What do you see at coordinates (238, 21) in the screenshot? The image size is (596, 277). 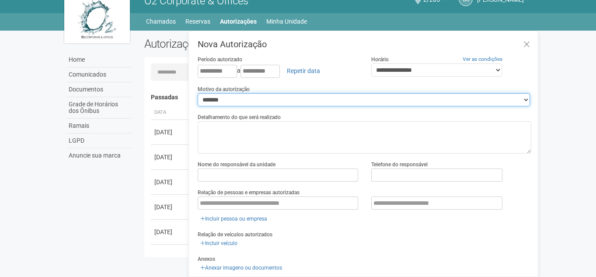 I see `a: Autorizações` at bounding box center [238, 21].